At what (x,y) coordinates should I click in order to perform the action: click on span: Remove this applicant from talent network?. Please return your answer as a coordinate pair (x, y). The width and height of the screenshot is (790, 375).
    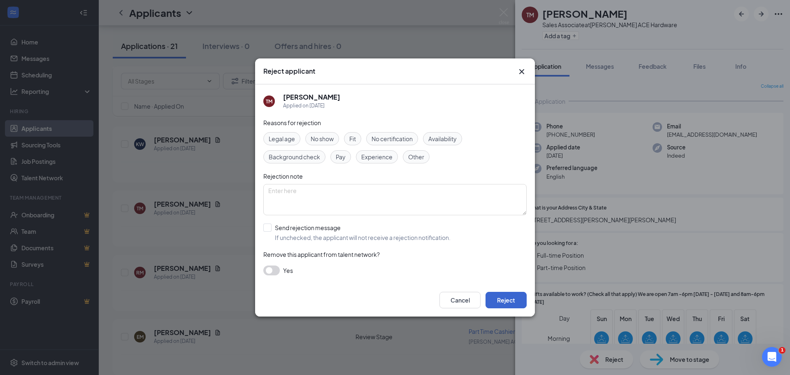
    Looking at the image, I should click on (321, 254).